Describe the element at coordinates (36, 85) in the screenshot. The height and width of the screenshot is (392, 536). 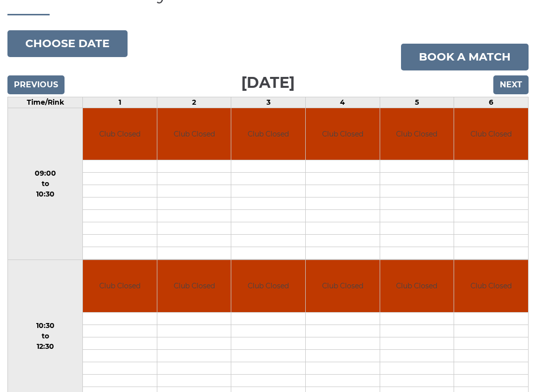
I see `input: Previous` at that location.